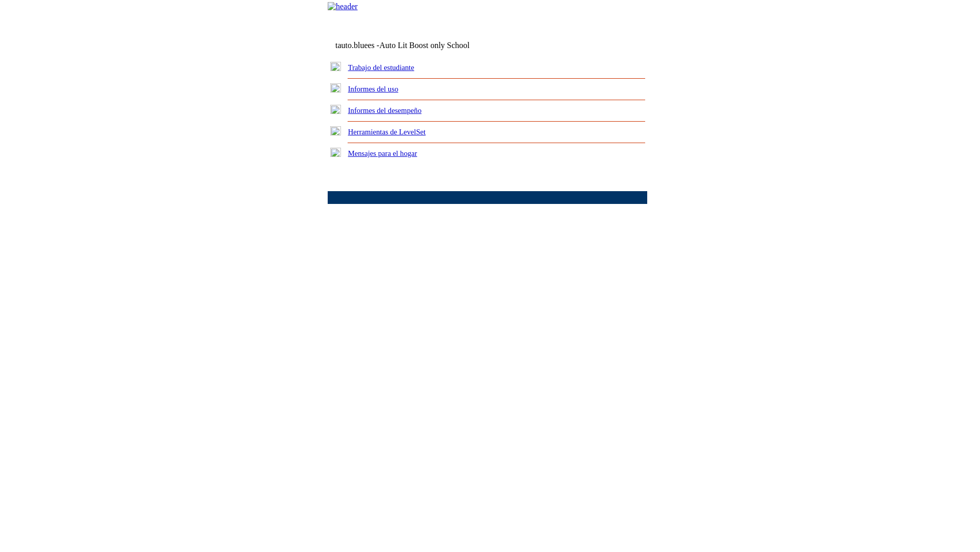 This screenshot has height=552, width=980. I want to click on img: header, so click(343, 7).